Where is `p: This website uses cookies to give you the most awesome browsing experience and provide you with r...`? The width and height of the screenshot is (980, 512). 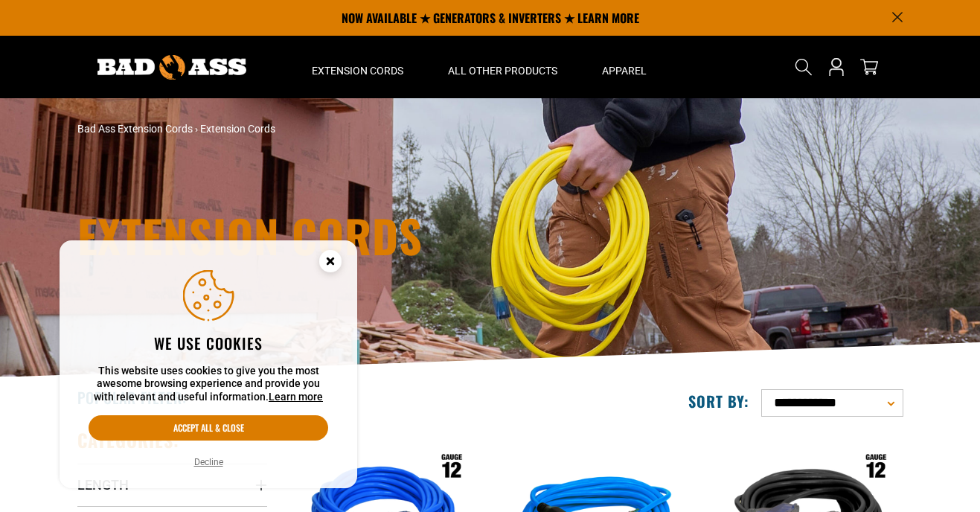 p: This website uses cookies to give you the most awesome browsing experience and provide you with r... is located at coordinates (208, 384).